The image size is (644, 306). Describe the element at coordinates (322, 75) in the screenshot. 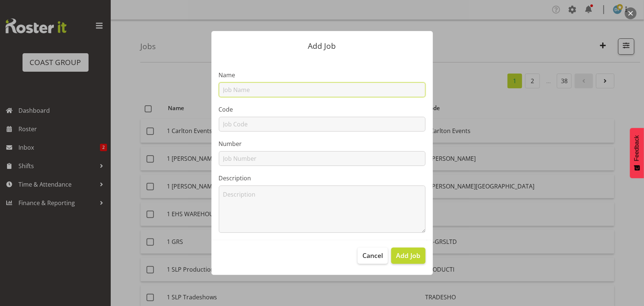

I see `label: Name` at that location.